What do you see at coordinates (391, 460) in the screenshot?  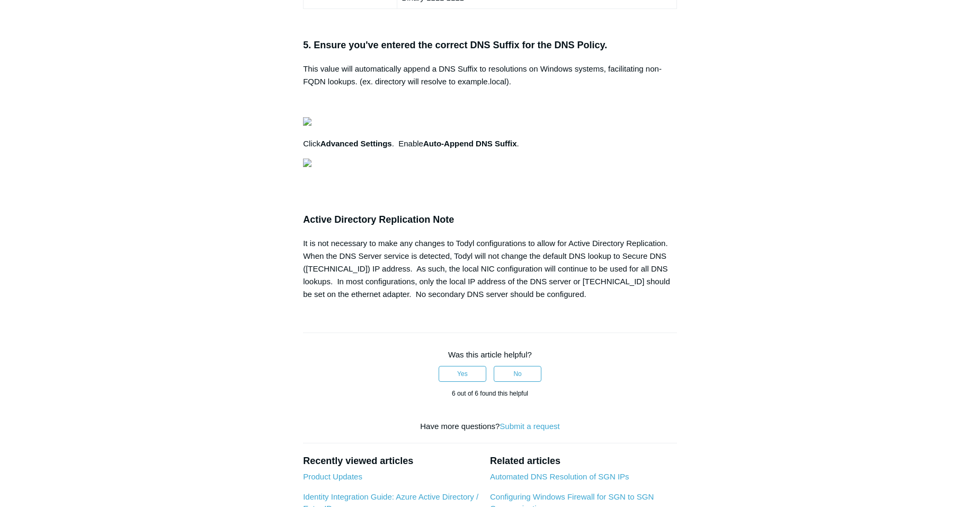 I see `h2: Recently viewed articles` at bounding box center [391, 460].